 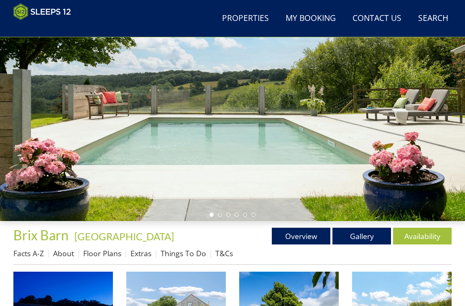 I want to click on a: Facts A-Z, so click(x=28, y=253).